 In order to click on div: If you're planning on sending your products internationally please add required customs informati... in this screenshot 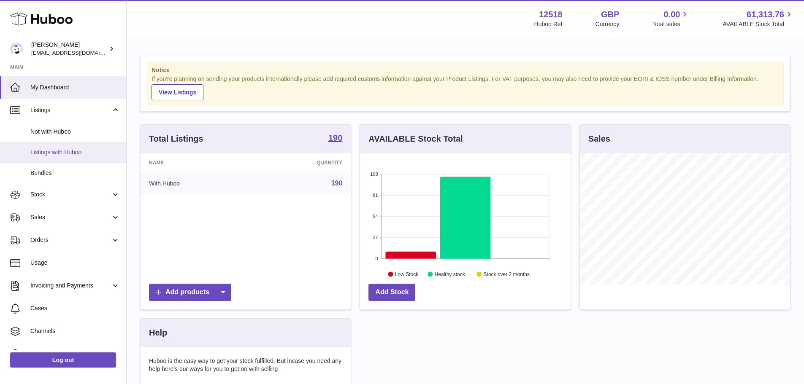, I will do `click(465, 88)`.